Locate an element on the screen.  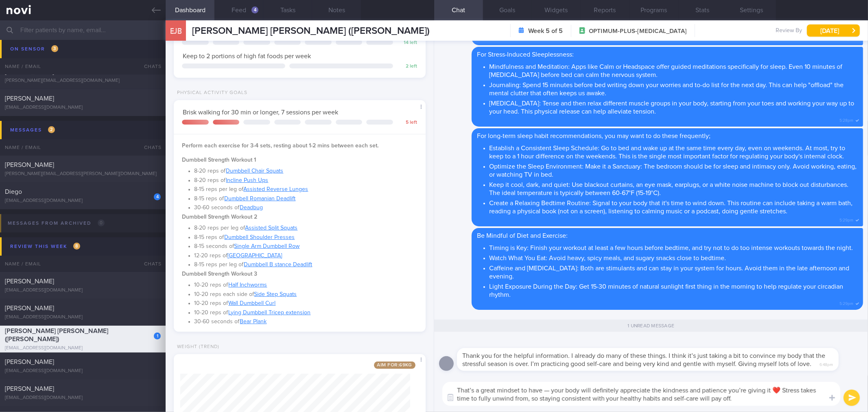
strong: Week 5 of 5 is located at coordinates (545, 31).